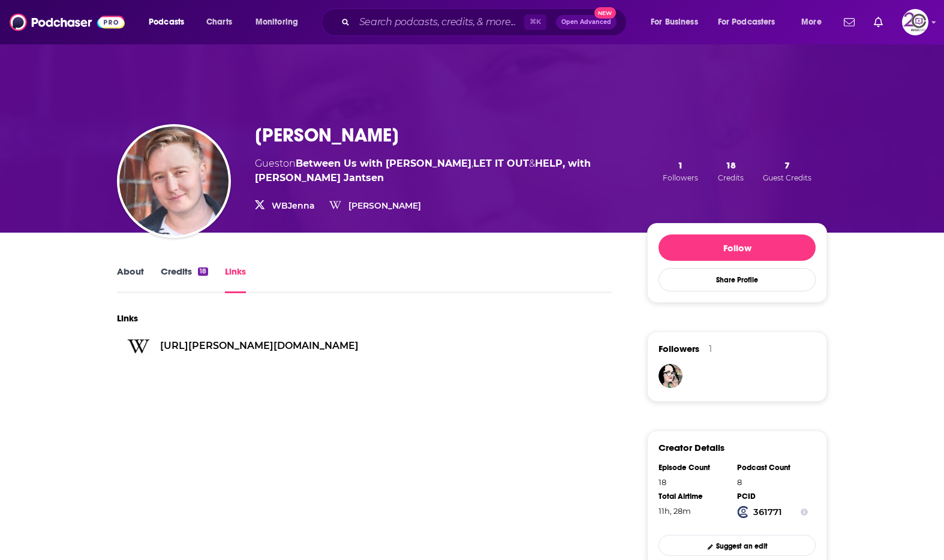 This screenshot has height=560, width=944. I want to click on span: Credits, so click(730, 177).